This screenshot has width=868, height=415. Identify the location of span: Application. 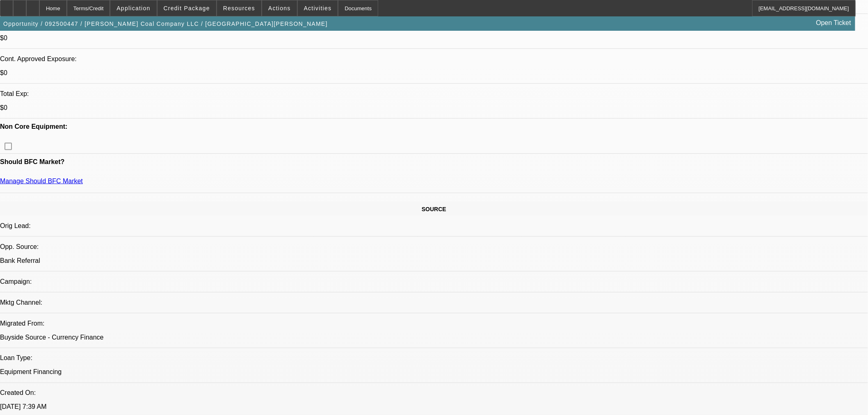
(134, 8).